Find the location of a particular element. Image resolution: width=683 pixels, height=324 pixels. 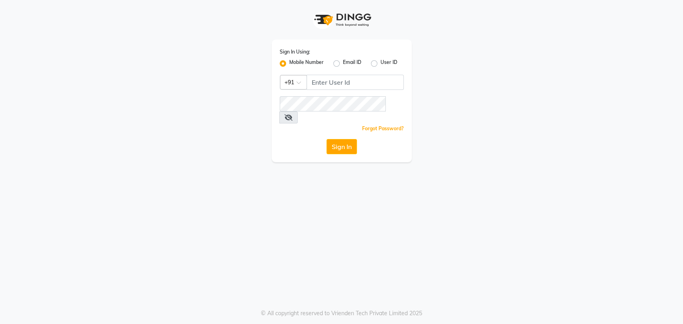

button: Sign In is located at coordinates (342, 147).